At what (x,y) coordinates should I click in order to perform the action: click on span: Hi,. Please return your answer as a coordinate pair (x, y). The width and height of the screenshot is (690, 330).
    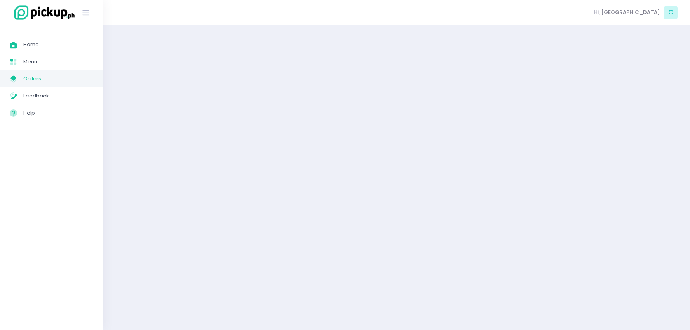
    Looking at the image, I should click on (597, 12).